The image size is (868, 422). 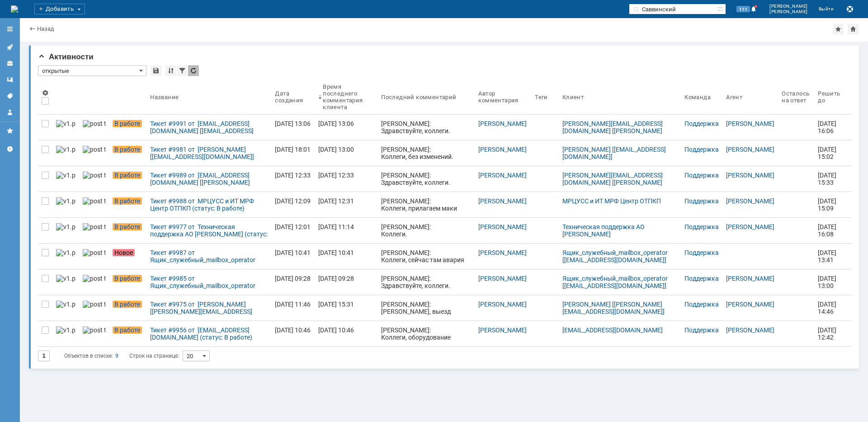 I want to click on a: Поддержка, so click(x=701, y=201).